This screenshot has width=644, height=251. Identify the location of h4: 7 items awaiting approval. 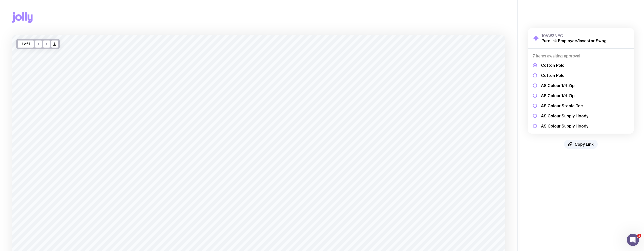
(581, 56).